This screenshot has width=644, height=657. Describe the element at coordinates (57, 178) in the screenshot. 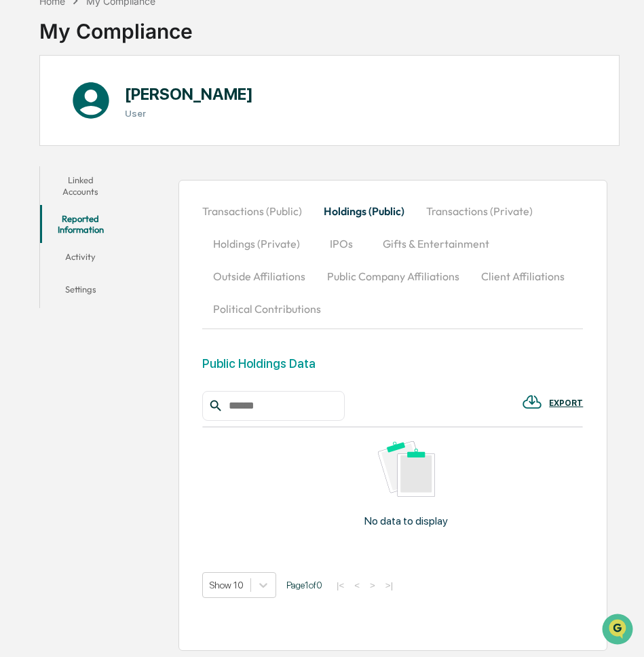

I see `span: Preclearance` at that location.